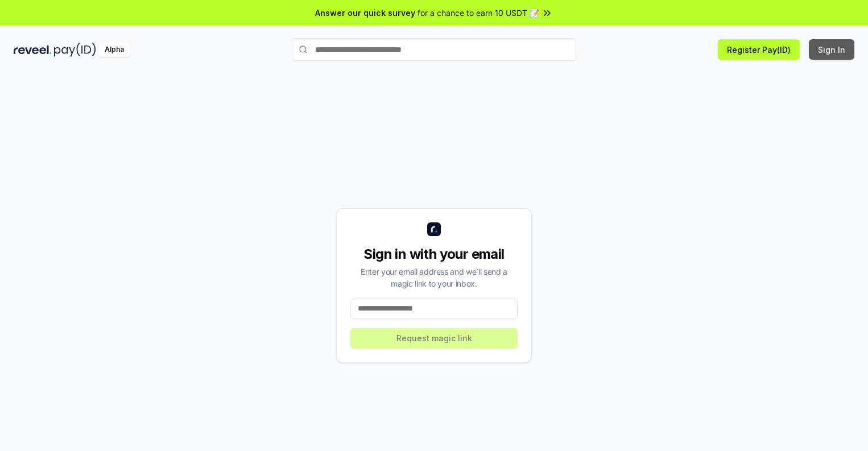 The image size is (868, 451). Describe the element at coordinates (434, 278) in the screenshot. I see `div: Enter your email address and we’ll send a magic link to your inbox.` at that location.